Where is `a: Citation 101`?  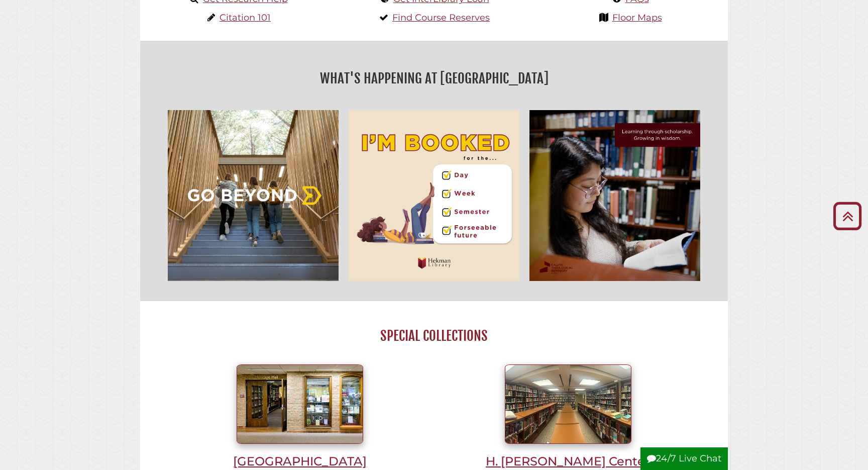
a: Citation 101 is located at coordinates (245, 18).